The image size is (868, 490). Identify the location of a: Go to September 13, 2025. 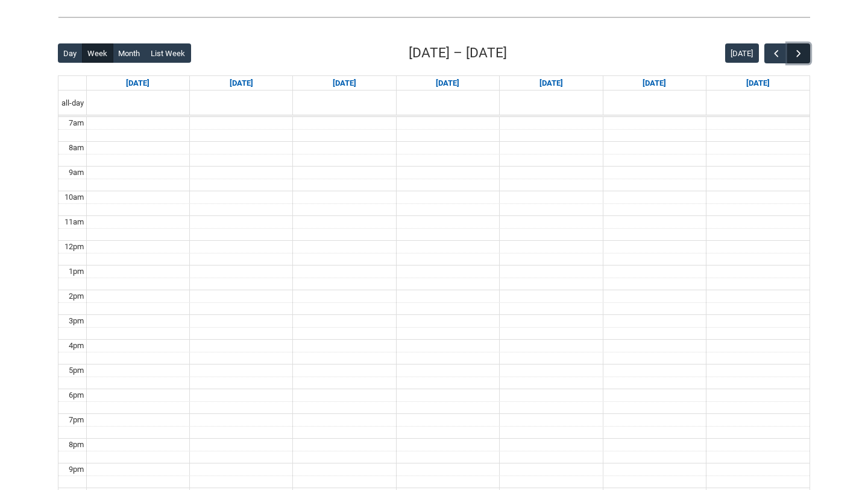
(757, 83).